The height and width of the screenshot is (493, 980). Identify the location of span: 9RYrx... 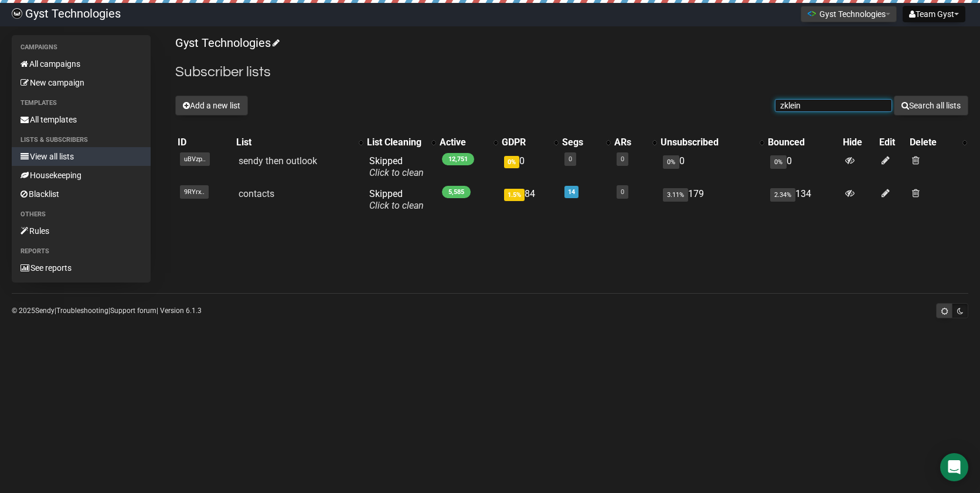
(194, 191).